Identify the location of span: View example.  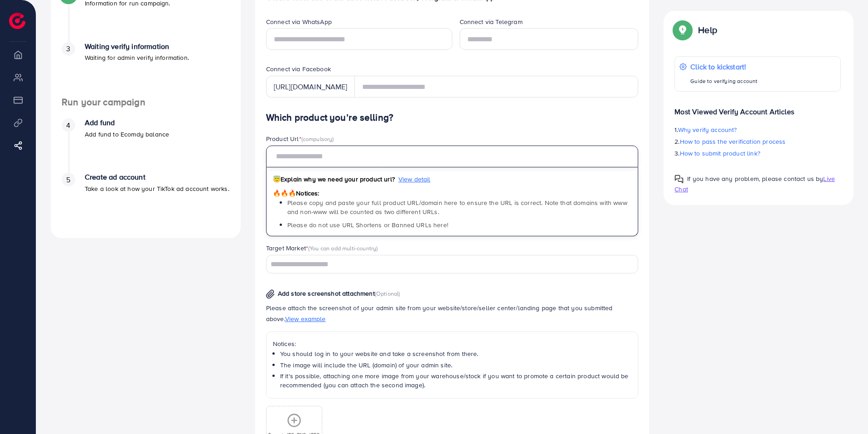
(305, 319).